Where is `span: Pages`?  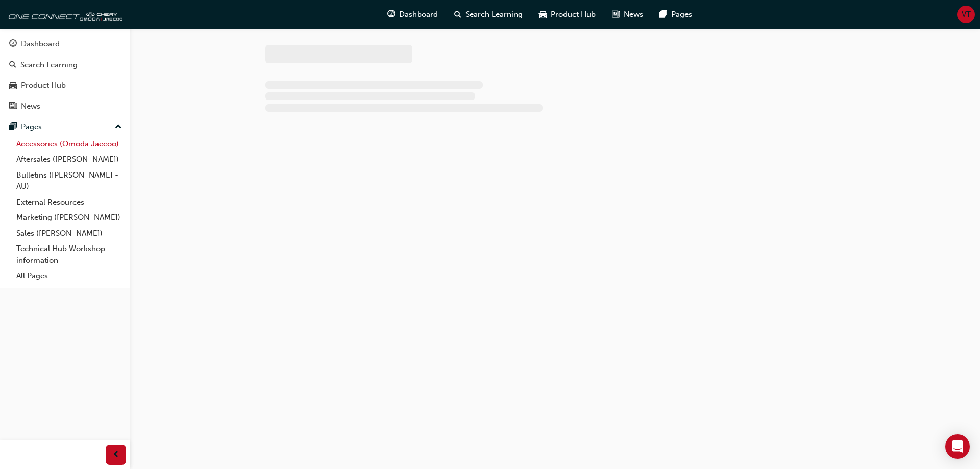 span: Pages is located at coordinates (681, 14).